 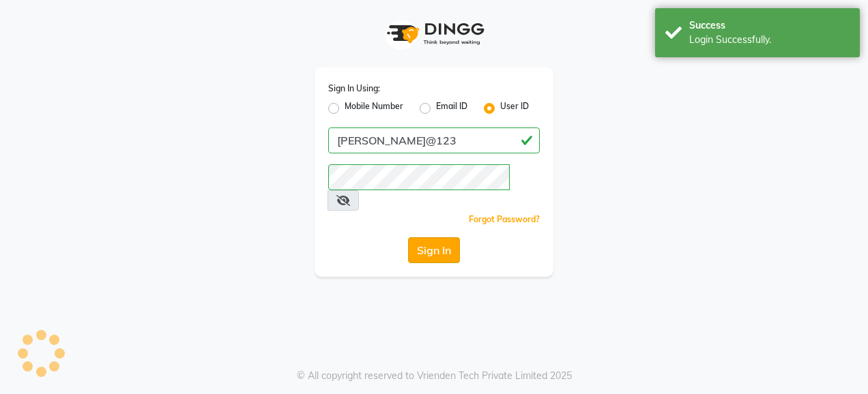 I want to click on label: Sign In Using:, so click(x=354, y=89).